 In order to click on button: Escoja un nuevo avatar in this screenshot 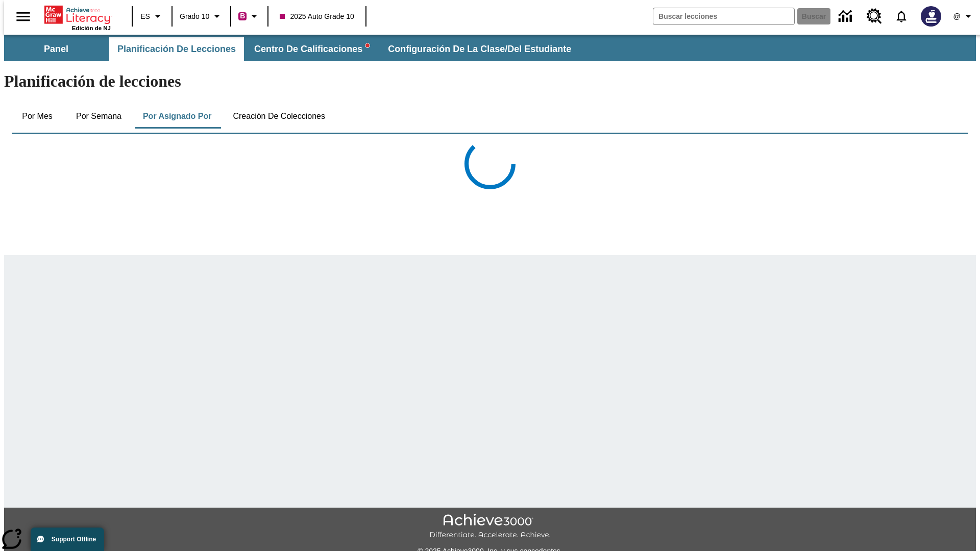, I will do `click(931, 16)`.